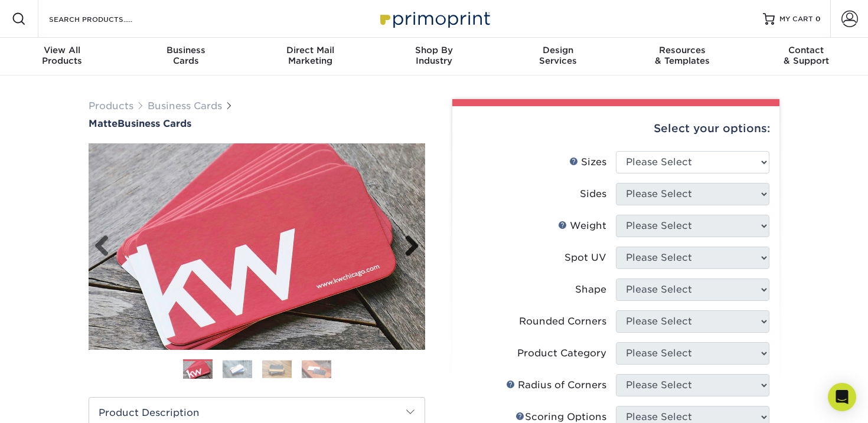 This screenshot has width=868, height=423. What do you see at coordinates (563, 322) in the screenshot?
I see `div: Rounded Corners` at bounding box center [563, 322].